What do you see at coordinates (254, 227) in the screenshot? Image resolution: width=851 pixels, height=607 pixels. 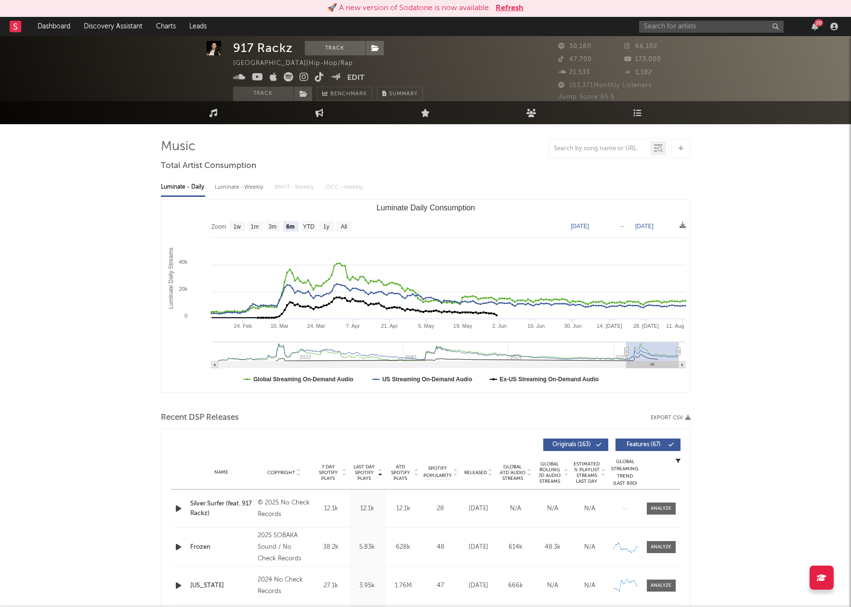 I see `text: 1m` at bounding box center [254, 227].